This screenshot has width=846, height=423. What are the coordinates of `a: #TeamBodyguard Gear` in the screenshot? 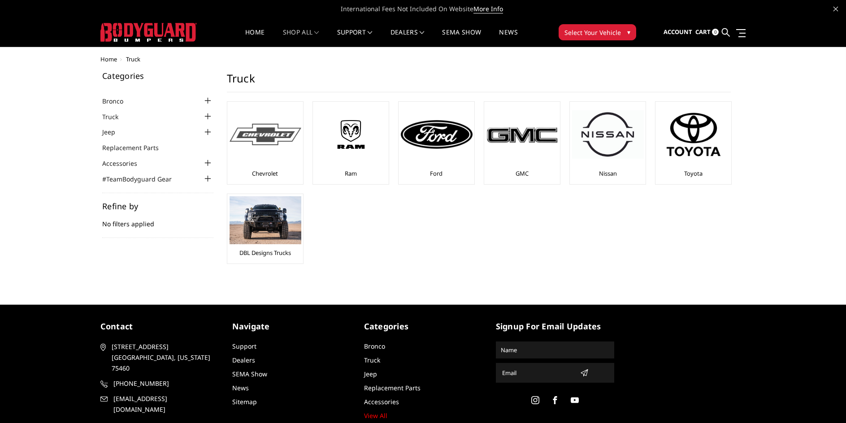 It's located at (143, 179).